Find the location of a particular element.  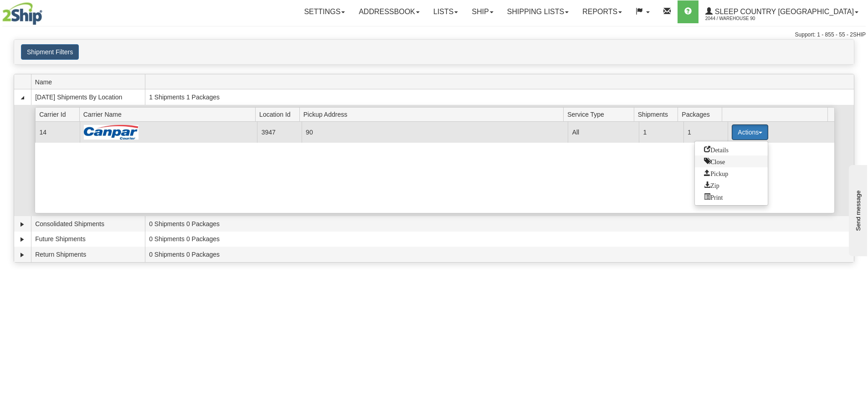

span: Close is located at coordinates (714, 161).